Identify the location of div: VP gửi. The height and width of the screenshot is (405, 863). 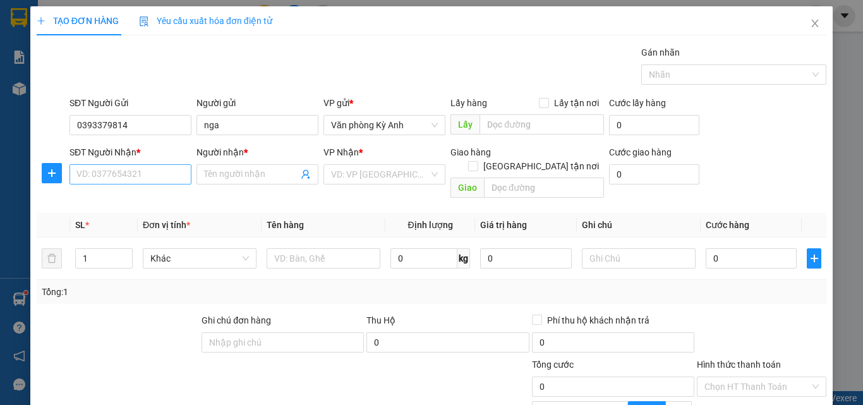
(384, 103).